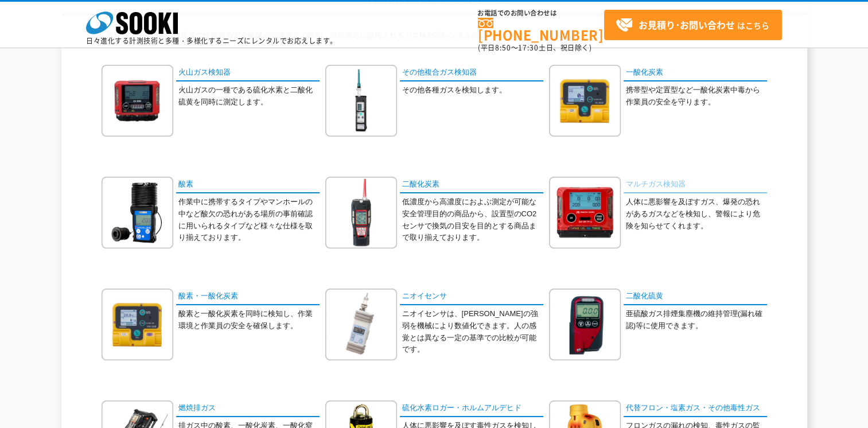  What do you see at coordinates (503, 48) in the screenshot?
I see `span: 8:50` at bounding box center [503, 48].